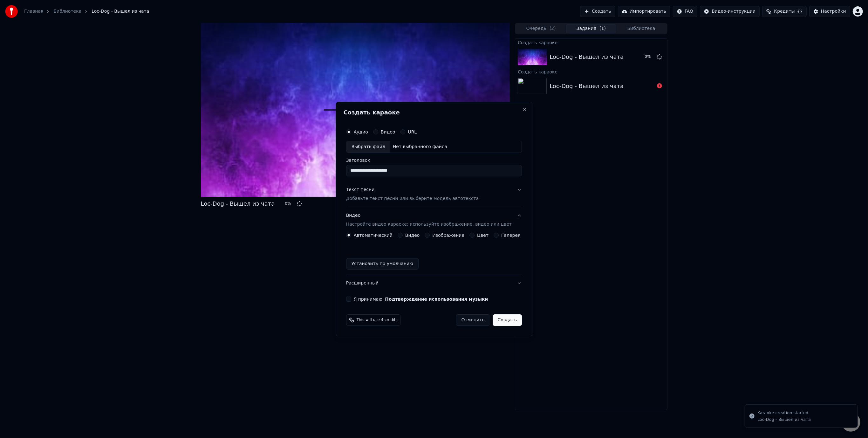 The height and width of the screenshot is (438, 868). Describe the element at coordinates (508, 320) in the screenshot. I see `button: Создать` at that location.